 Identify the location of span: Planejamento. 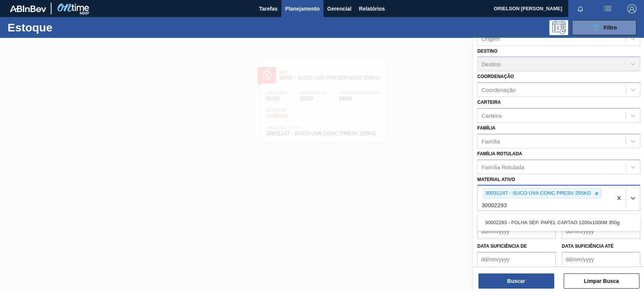
(302, 9).